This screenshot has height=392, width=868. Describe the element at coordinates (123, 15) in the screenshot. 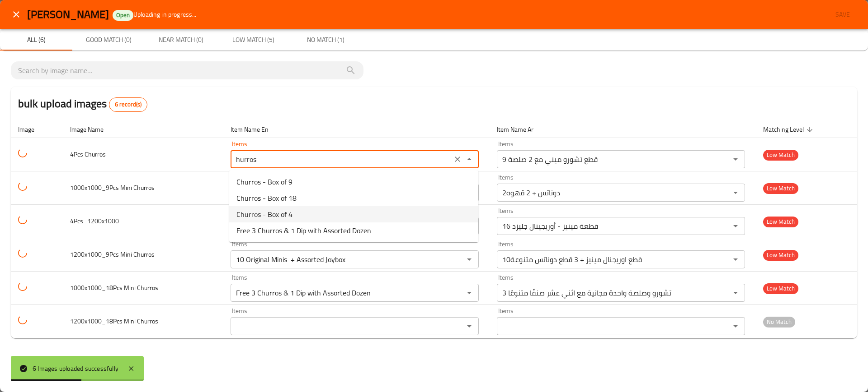

I see `span: Open` at that location.